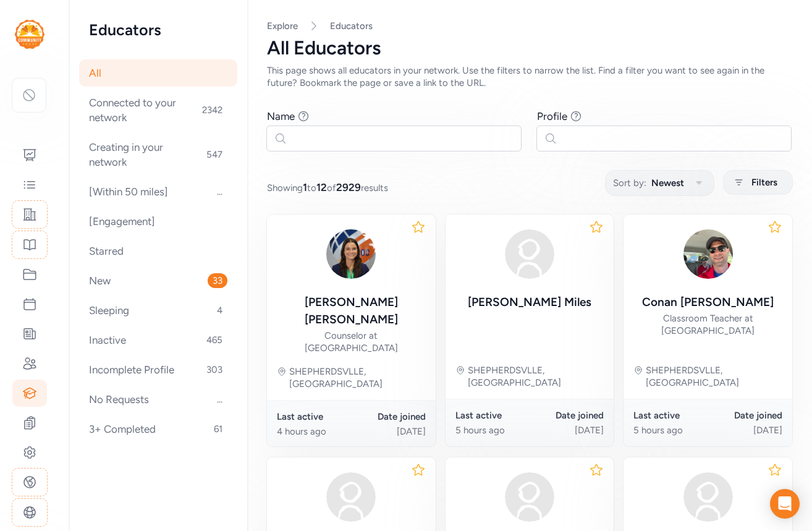 Image resolution: width=812 pixels, height=531 pixels. Describe the element at coordinates (552, 116) in the screenshot. I see `div: Profile` at that location.